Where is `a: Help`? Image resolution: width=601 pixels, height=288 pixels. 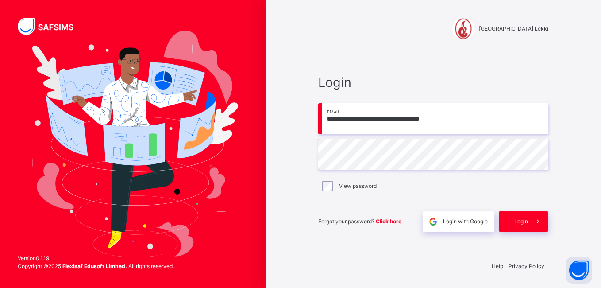
a: Help is located at coordinates (498, 266).